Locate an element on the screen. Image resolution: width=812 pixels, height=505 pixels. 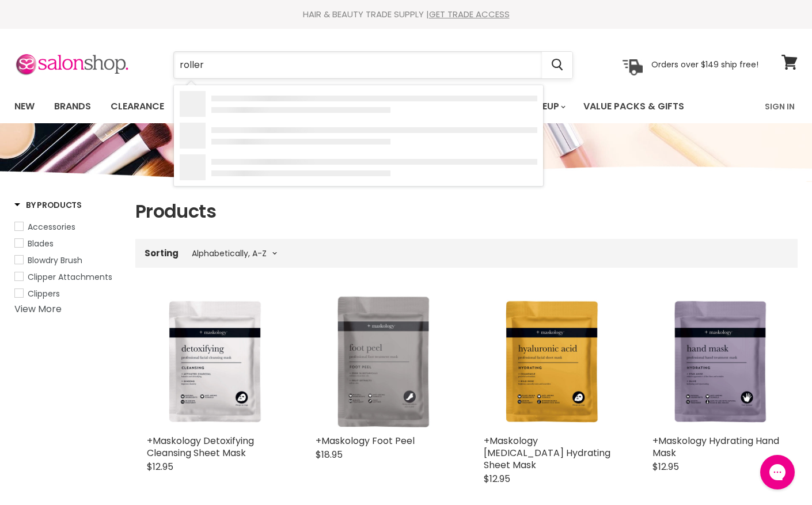
a: Clearance is located at coordinates (137, 107).